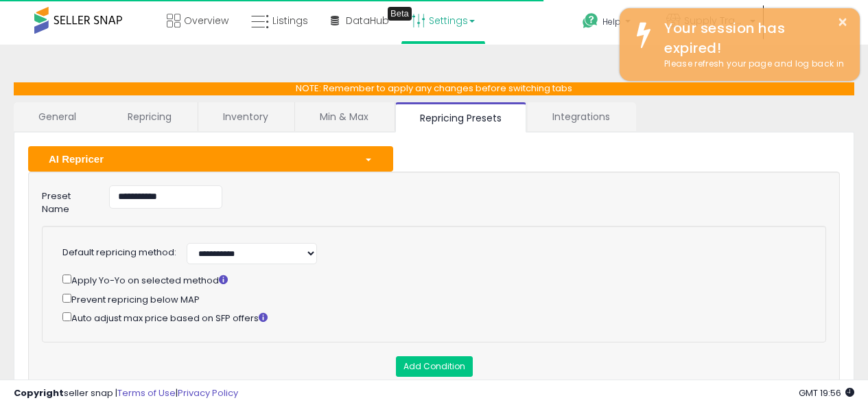 This screenshot has width=868, height=407. What do you see at coordinates (206, 20) in the screenshot?
I see `span: Overview` at bounding box center [206, 20].